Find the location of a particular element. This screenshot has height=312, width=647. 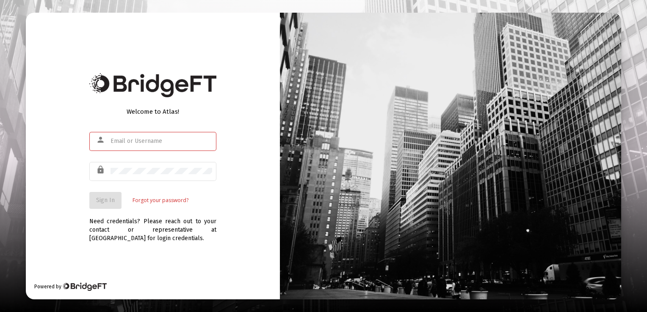

a: Forgot your password? is located at coordinates (160, 201).